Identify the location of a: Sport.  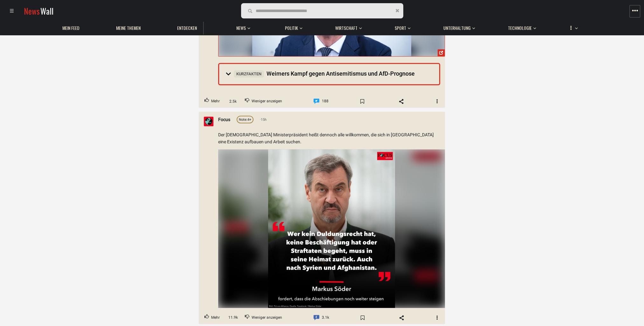
(401, 28).